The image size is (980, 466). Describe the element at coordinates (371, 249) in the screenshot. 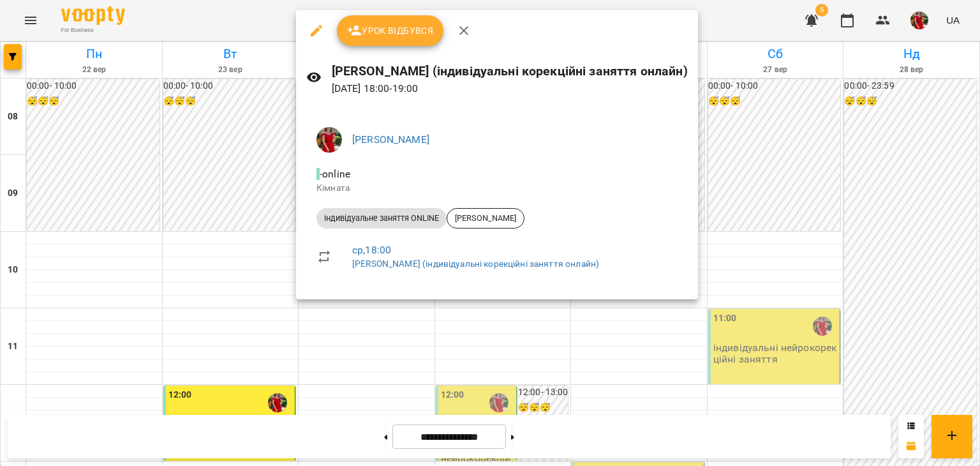

I see `a: ср , 18:00` at that location.